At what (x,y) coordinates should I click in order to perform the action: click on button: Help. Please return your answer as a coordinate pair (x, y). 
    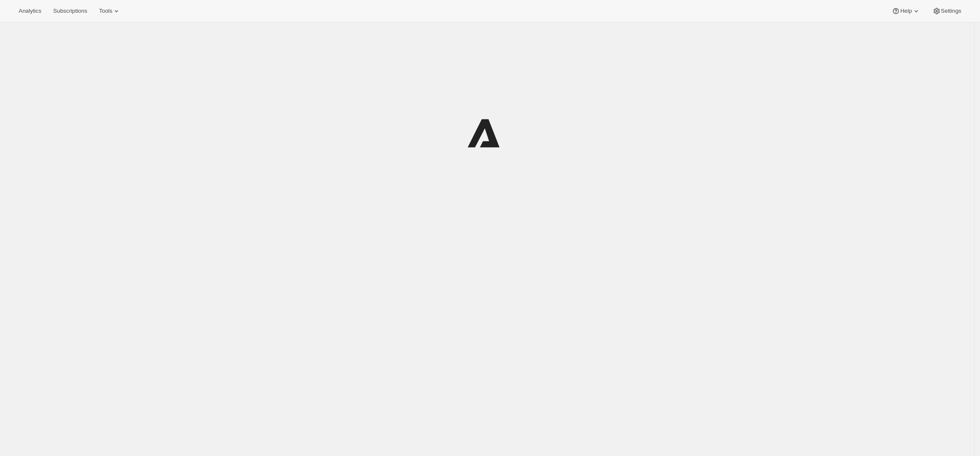
    Looking at the image, I should click on (906, 11).